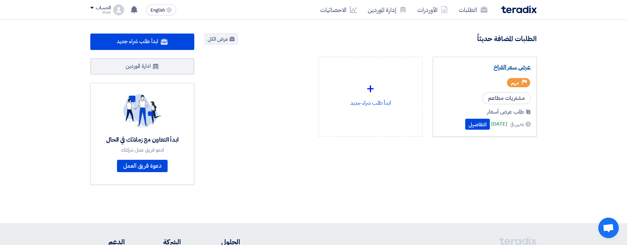 The image size is (627, 245). What do you see at coordinates (432, 10) in the screenshot?
I see `a: الأوردرات` at bounding box center [432, 10].